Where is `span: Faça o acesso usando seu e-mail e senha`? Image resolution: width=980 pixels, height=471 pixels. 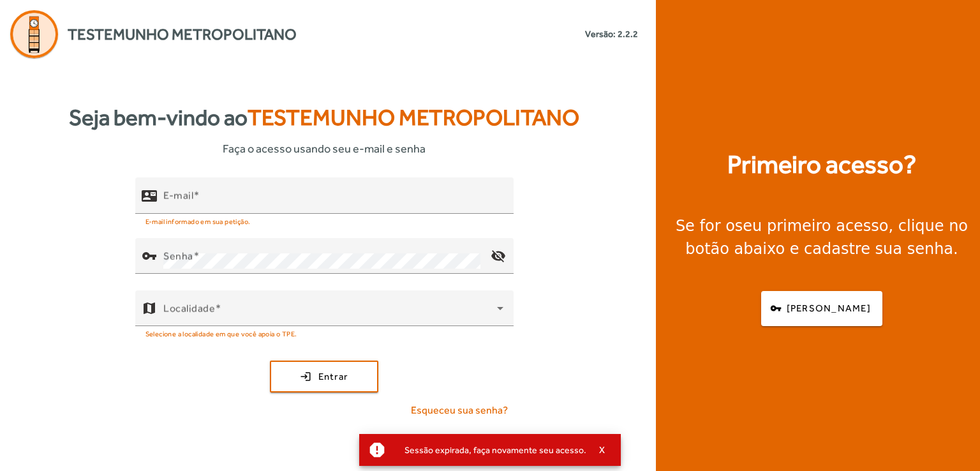
span: Faça o acesso usando seu e-mail e senha is located at coordinates (324, 148).